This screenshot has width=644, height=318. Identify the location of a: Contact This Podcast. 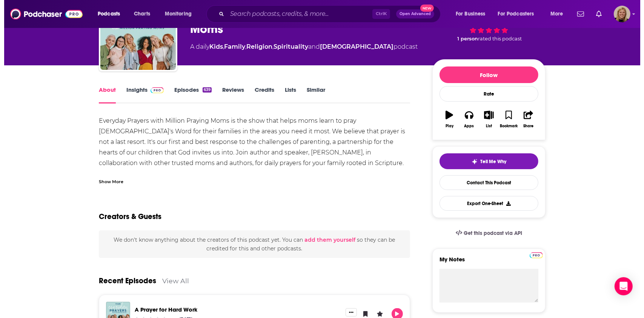
(485, 182).